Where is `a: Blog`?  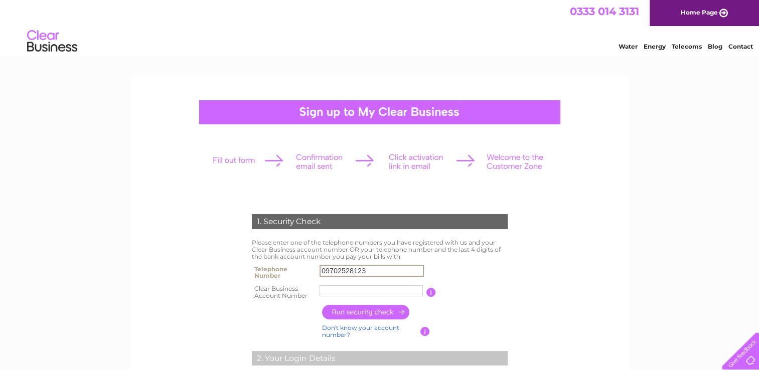 a: Blog is located at coordinates (714, 46).